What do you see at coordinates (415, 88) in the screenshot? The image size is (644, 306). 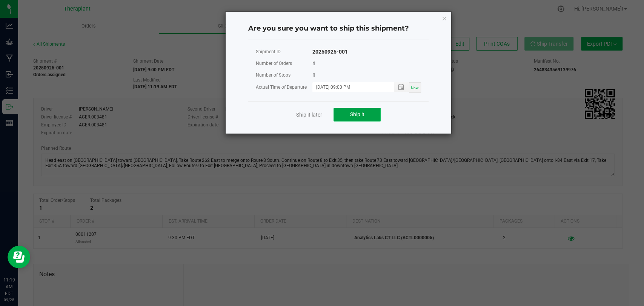 I see `span: Now` at bounding box center [415, 88].